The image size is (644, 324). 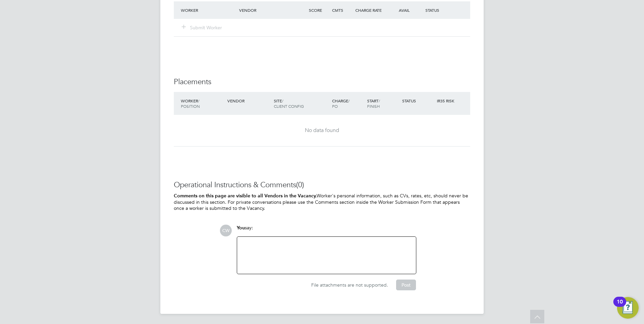 What do you see at coordinates (619, 306) in the screenshot?
I see `div: 10` at bounding box center [619, 306].